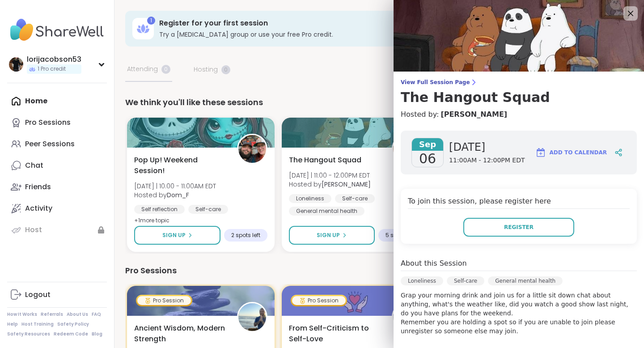  What do you see at coordinates (519, 313) in the screenshot?
I see `p: Grap your morning drink and join us for a little sit down chat about anything, what's the weather...` at bounding box center [519, 313].